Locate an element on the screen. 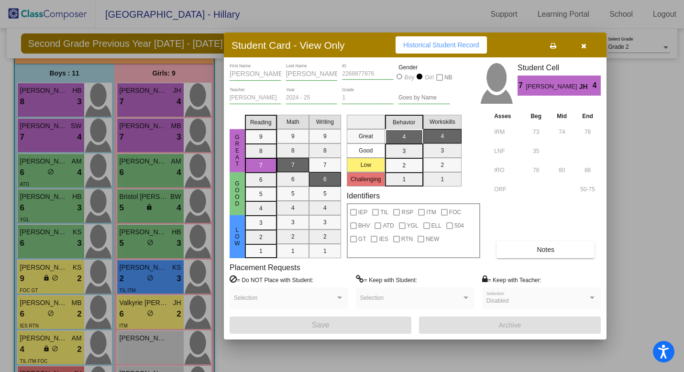  h3: Student Cell is located at coordinates (560, 67).